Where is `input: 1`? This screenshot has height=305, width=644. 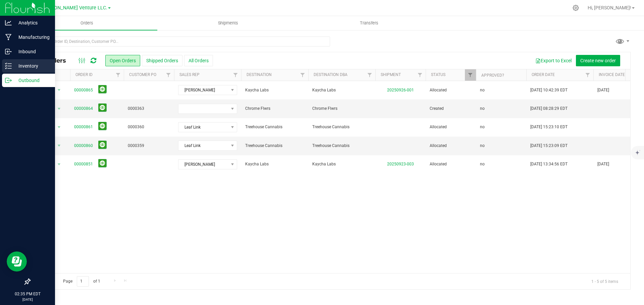
input: 1 is located at coordinates (83, 281).